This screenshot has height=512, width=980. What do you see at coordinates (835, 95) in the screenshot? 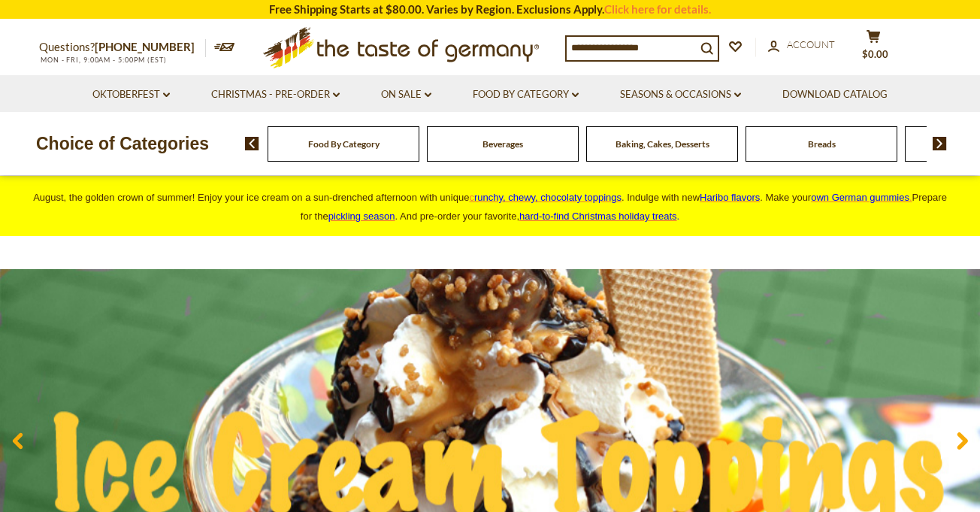
I see `a: Download Catalog` at bounding box center [835, 95].